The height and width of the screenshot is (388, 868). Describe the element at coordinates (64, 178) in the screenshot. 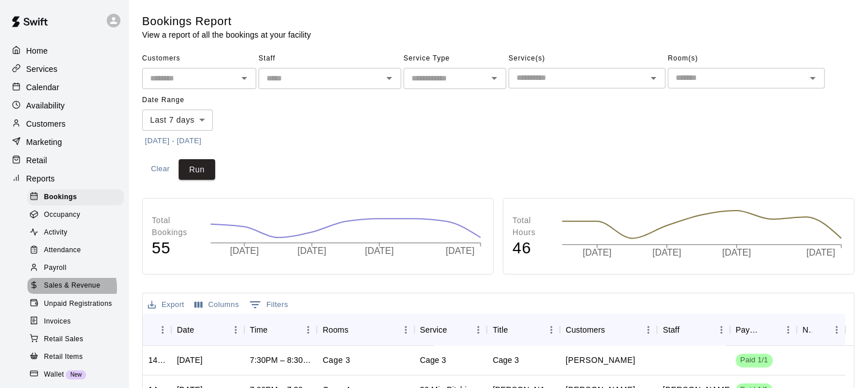

I see `a: Reports` at that location.